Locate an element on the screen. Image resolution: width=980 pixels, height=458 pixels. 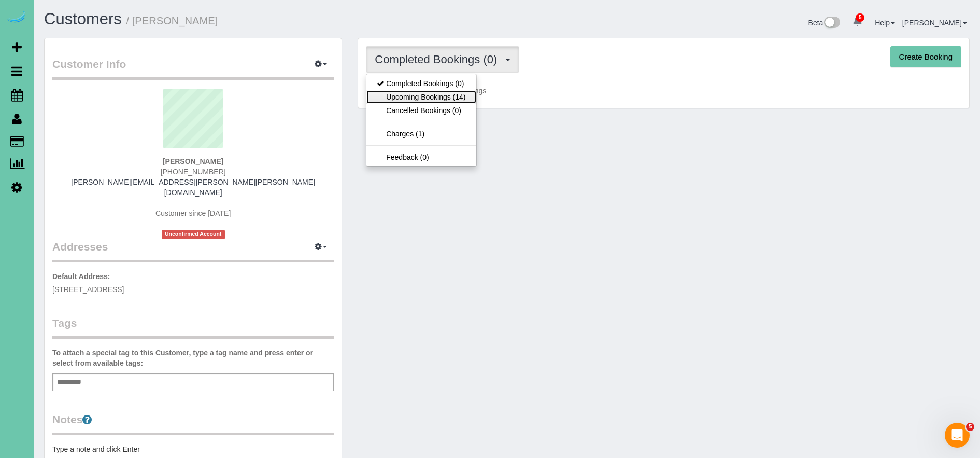
a: Feedback (0) is located at coordinates (421, 157).